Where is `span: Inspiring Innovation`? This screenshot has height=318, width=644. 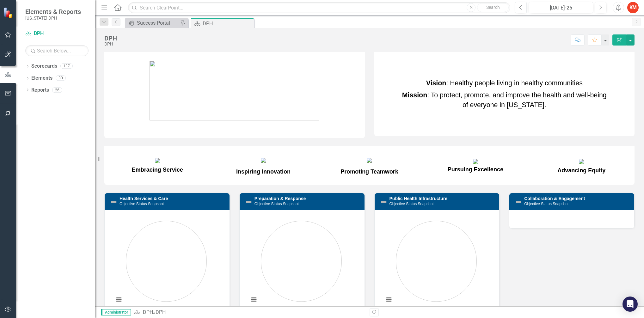
span: Inspiring Innovation is located at coordinates (264, 172).